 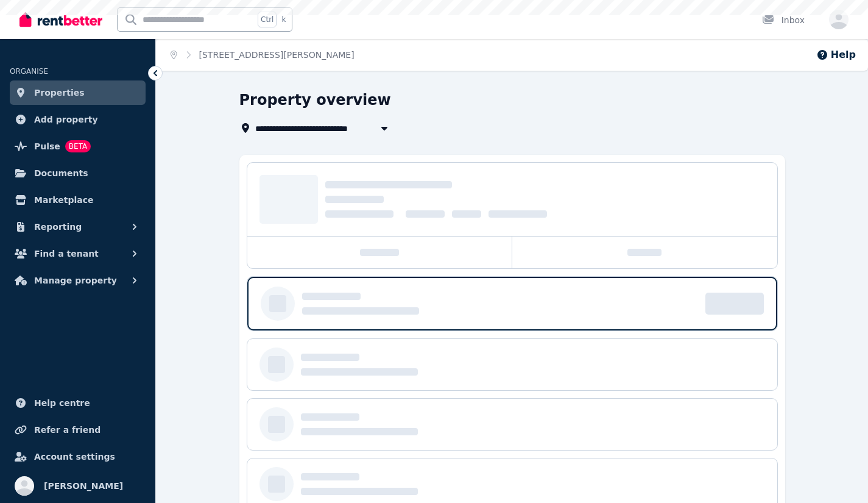 What do you see at coordinates (836, 55) in the screenshot?
I see `button: Help` at bounding box center [836, 55].